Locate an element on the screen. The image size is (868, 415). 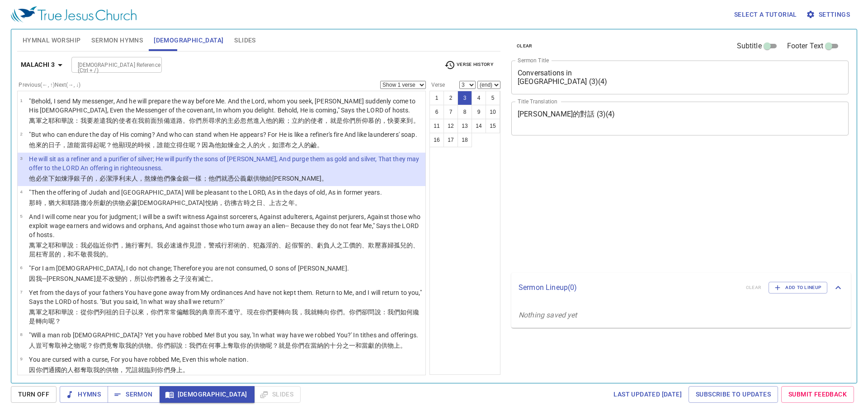
span: 4 is located at coordinates (21, 192).